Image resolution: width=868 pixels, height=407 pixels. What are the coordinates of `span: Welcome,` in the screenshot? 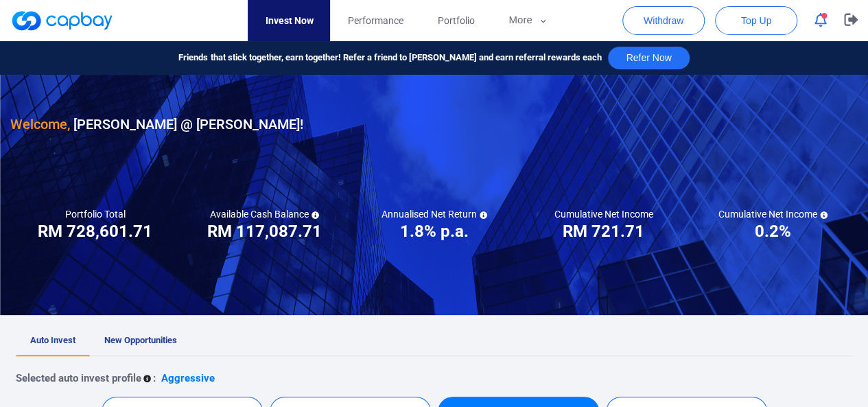 It's located at (40, 125).